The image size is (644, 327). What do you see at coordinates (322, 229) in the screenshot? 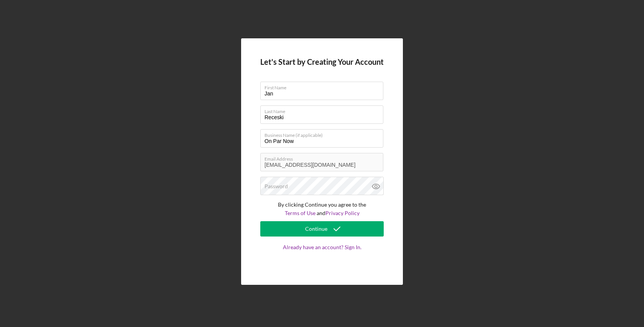
I see `button: Continue` at bounding box center [322, 229].